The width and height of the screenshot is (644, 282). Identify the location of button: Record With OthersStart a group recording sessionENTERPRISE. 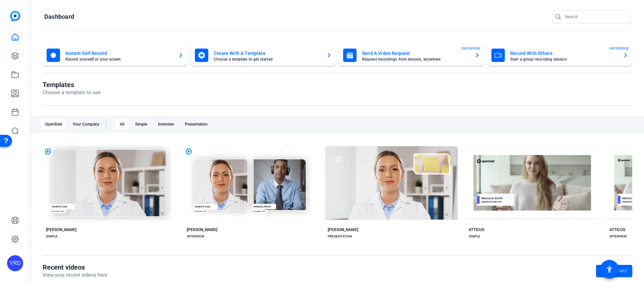
(560, 55).